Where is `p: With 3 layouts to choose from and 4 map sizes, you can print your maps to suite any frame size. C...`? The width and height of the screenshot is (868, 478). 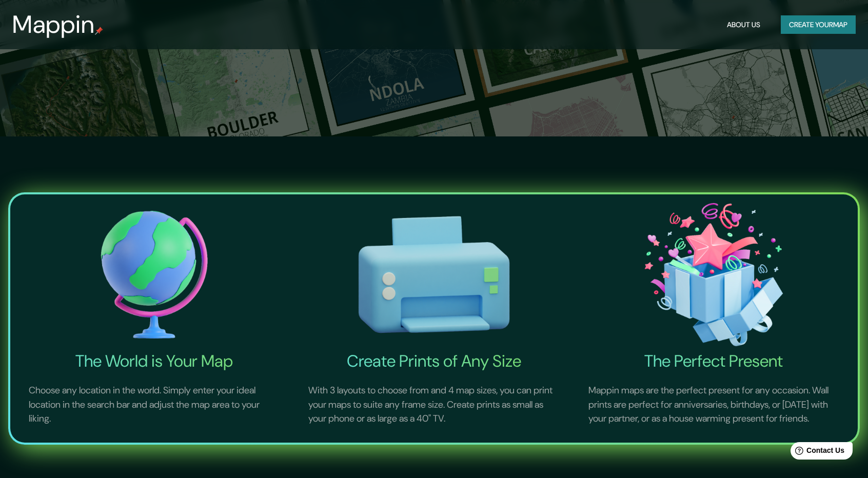 p: With 3 layouts to choose from and 4 map sizes, you can print your maps to suite any frame size. C... is located at coordinates (434, 405).